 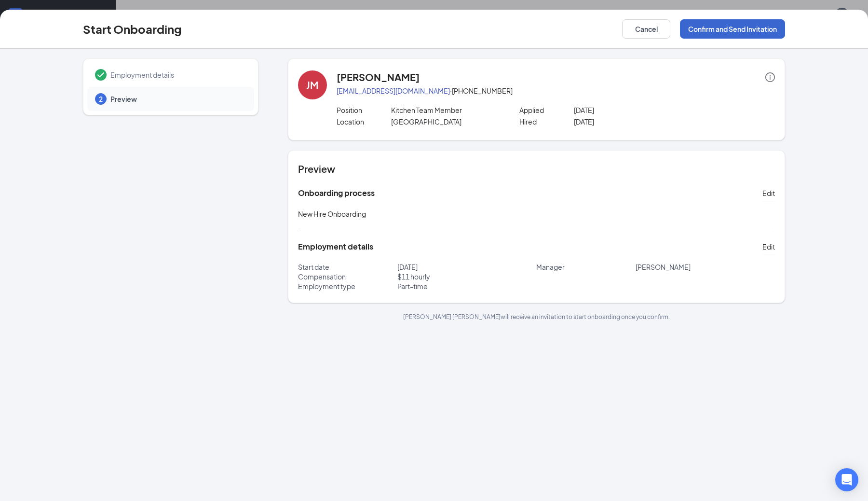 I want to click on p: Start date, so click(x=348, y=267).